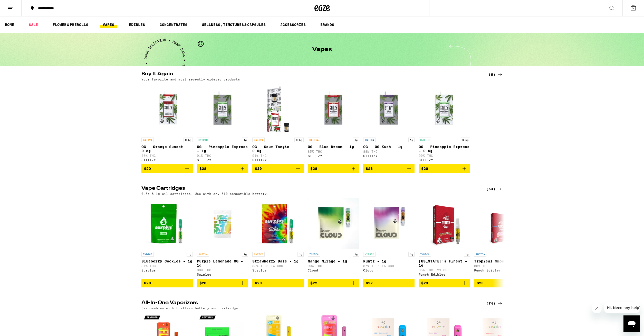 Image resolution: width=644 pixels, height=336 pixels. Describe the element at coordinates (389, 124) in the screenshot. I see `a: Open page for OG - OG Kush - 1g from STIIIZY` at that location.